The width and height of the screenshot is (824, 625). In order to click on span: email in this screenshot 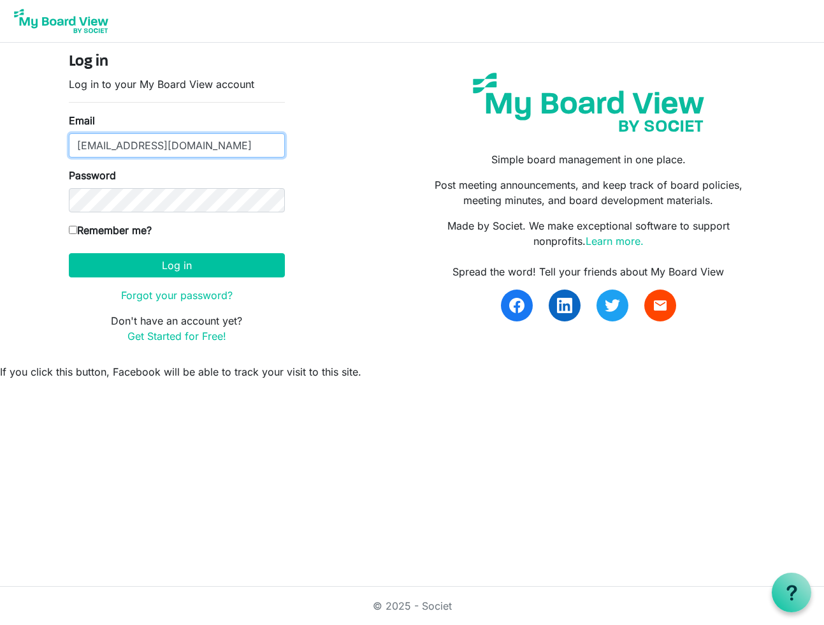, I will do `click(661, 305)`.